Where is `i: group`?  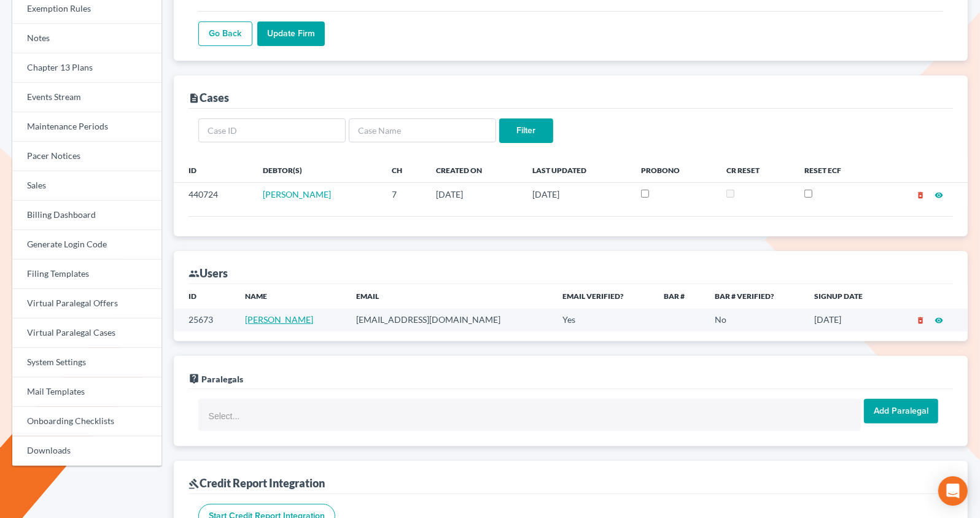 i: group is located at coordinates (194, 274).